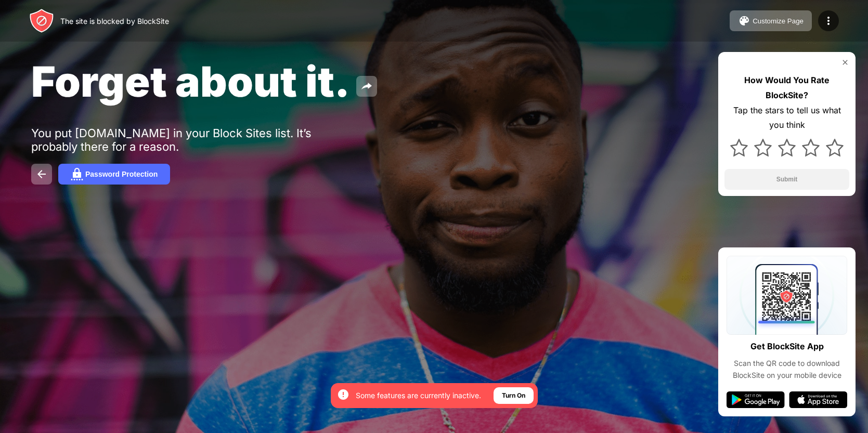  I want to click on div: Customize Page, so click(778, 21).